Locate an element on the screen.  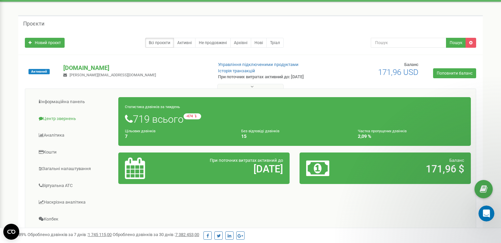
a: Тріал is located at coordinates (275, 43).